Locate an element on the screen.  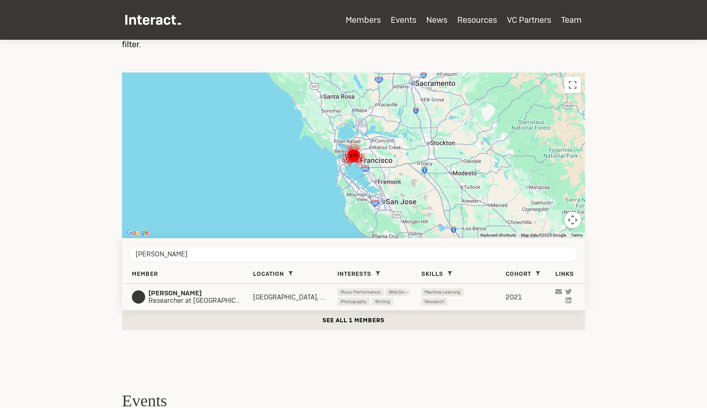
img: Google is located at coordinates (138, 233).